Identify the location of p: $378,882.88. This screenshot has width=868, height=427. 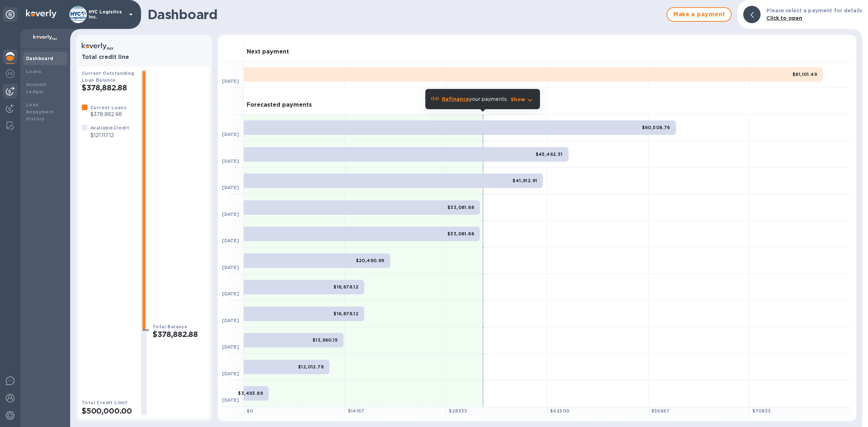
(109, 114).